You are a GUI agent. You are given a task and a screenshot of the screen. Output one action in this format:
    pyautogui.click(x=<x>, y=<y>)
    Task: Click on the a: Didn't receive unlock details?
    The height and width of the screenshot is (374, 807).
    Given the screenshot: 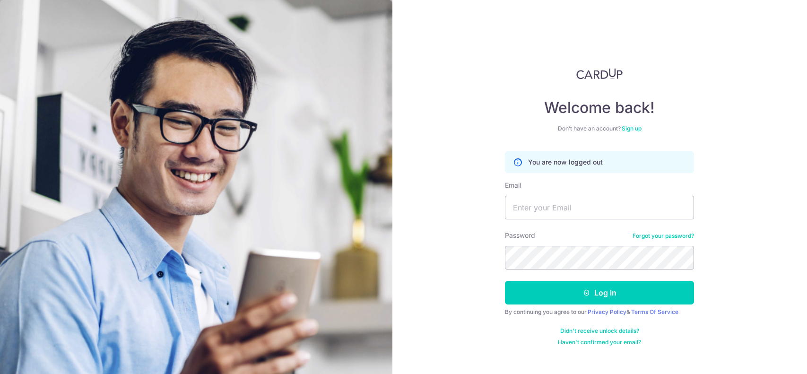 What is the action you would take?
    pyautogui.click(x=599, y=331)
    